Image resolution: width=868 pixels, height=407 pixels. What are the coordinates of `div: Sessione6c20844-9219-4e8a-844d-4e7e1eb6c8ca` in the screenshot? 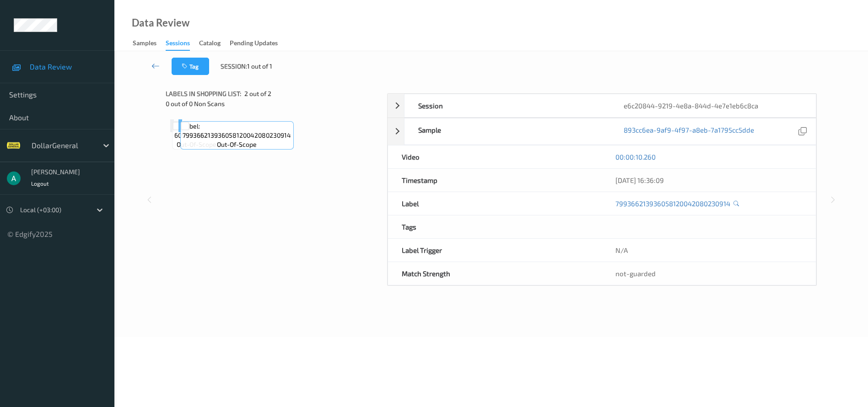 It's located at (602, 106).